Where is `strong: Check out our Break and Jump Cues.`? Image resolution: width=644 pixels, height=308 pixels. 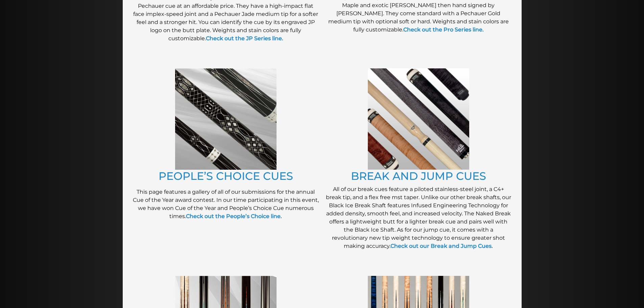
strong: Check out our Break and Jump Cues. is located at coordinates (441, 245).